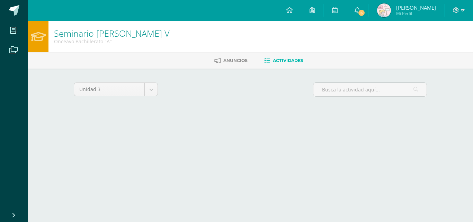 This screenshot has height=222, width=473. I want to click on img: b503dfbe7b5392f0fb8a655e01e0675b.png, so click(384, 10).